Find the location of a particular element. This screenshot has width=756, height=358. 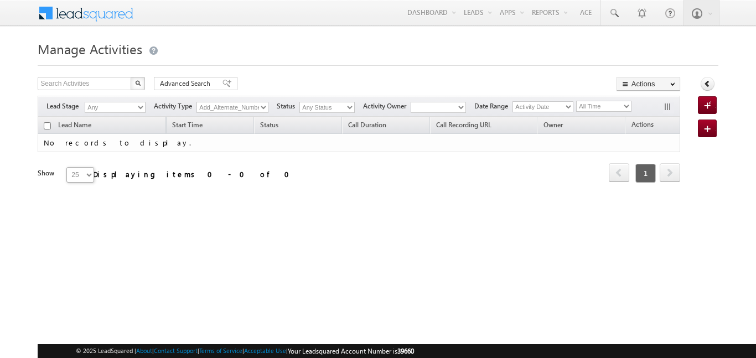

a: next is located at coordinates (669, 173).